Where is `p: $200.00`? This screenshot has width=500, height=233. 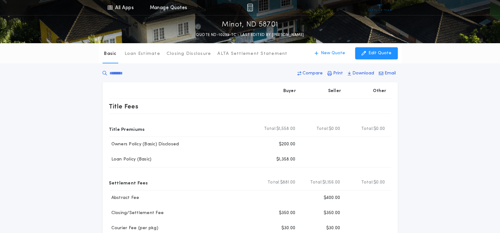 p: $200.00 is located at coordinates (287, 145).